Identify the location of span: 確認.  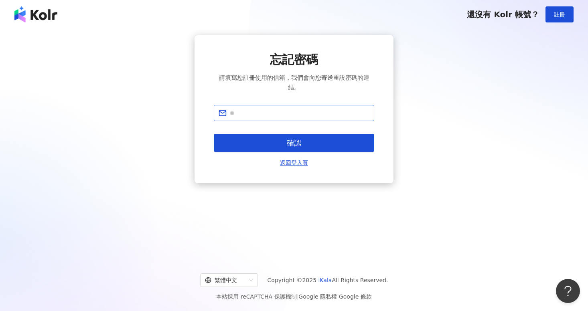
(294, 143).